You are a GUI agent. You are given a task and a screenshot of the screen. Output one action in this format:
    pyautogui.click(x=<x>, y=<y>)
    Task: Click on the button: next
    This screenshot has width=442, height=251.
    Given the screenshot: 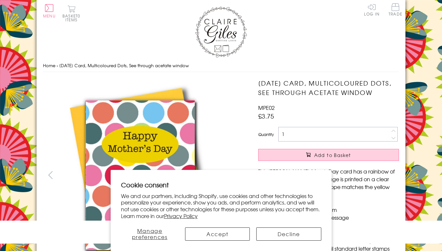 What is the action you would take?
    pyautogui.click(x=238, y=175)
    